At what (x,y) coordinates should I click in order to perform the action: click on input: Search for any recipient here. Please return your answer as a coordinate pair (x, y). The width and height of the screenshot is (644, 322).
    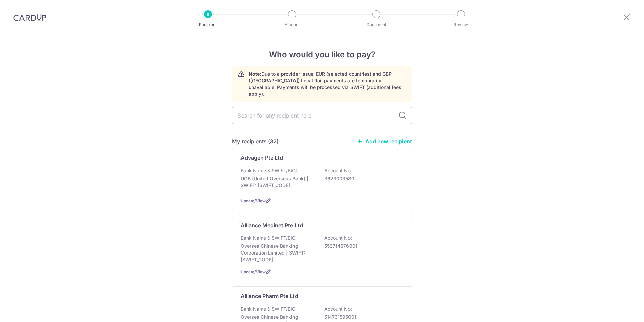
    Looking at the image, I should click on (322, 116).